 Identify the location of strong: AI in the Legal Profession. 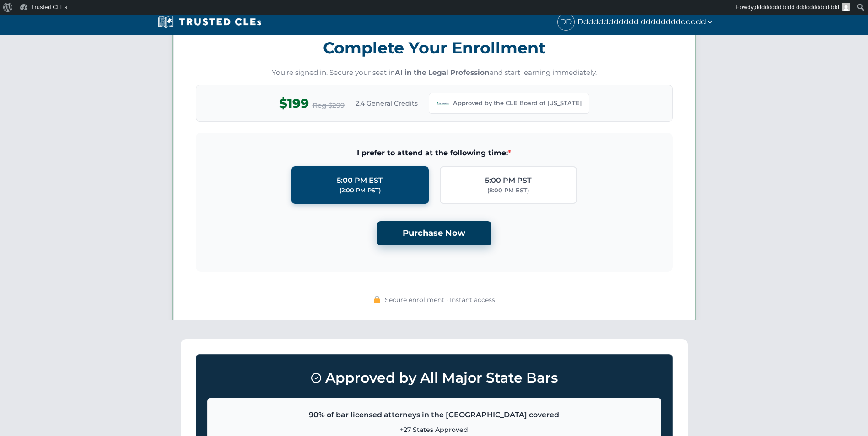
(442, 72).